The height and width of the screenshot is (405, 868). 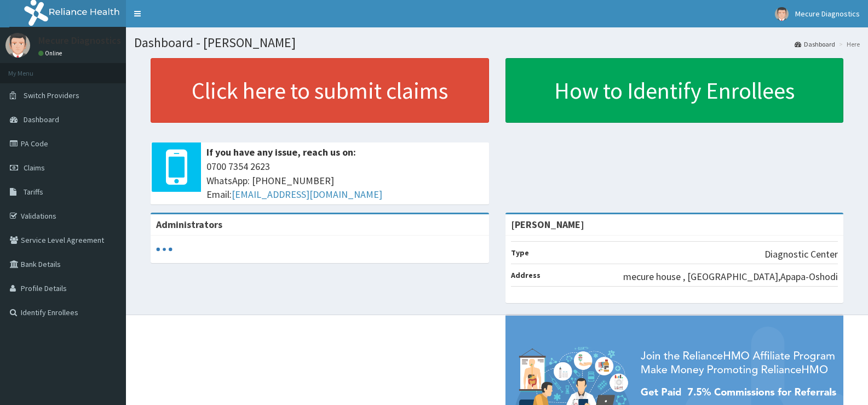 What do you see at coordinates (848, 44) in the screenshot?
I see `li: Here` at bounding box center [848, 44].